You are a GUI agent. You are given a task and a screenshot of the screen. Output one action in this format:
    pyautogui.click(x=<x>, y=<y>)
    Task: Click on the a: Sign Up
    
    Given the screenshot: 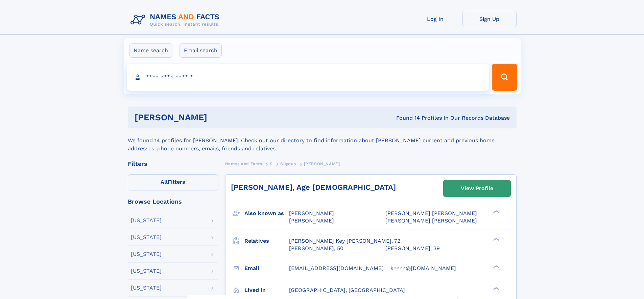 What is the action you would take?
    pyautogui.click(x=490, y=19)
    